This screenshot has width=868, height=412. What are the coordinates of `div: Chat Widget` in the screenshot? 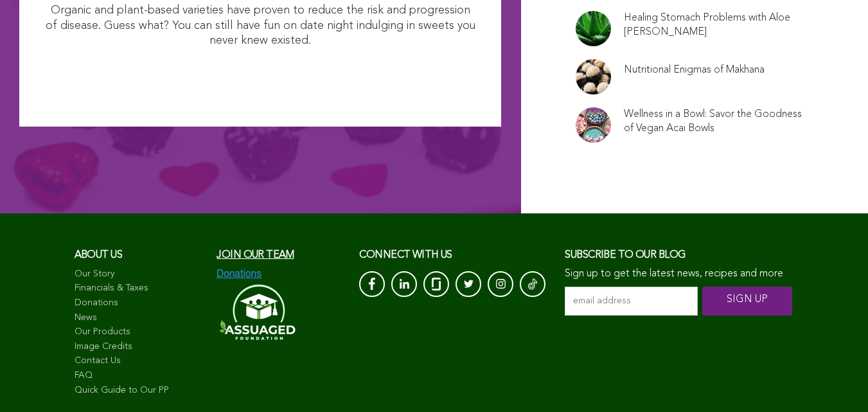 It's located at (836, 381).